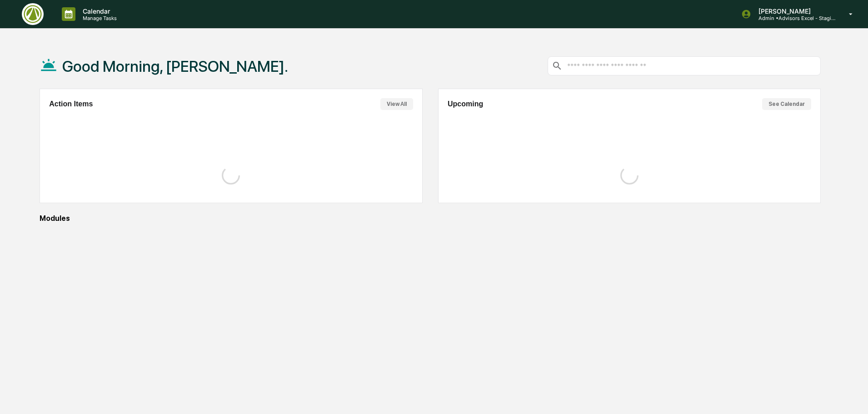 This screenshot has width=868, height=414. What do you see at coordinates (98, 18) in the screenshot?
I see `p: Manage Tasks` at bounding box center [98, 18].